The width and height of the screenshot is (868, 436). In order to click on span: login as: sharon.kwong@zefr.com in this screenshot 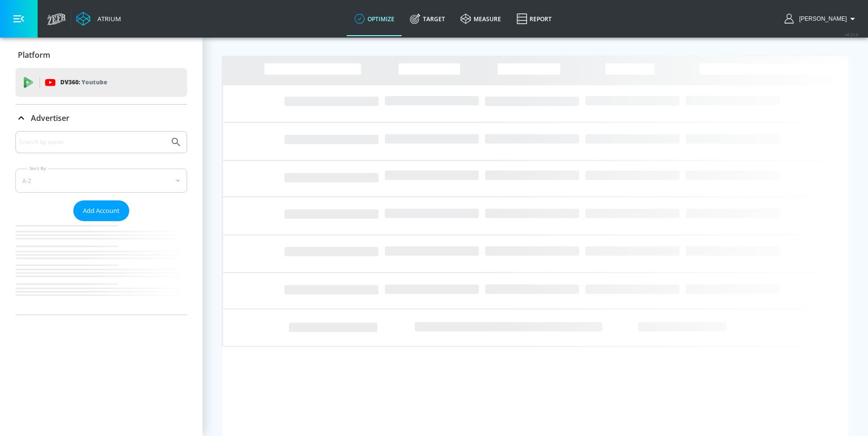, I will do `click(821, 19)`.